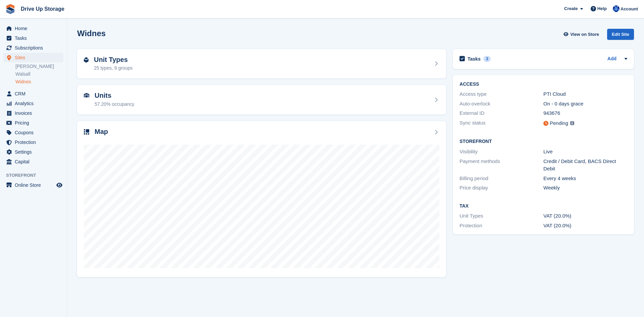 This screenshot has height=317, width=644. I want to click on span: Online Store, so click(35, 185).